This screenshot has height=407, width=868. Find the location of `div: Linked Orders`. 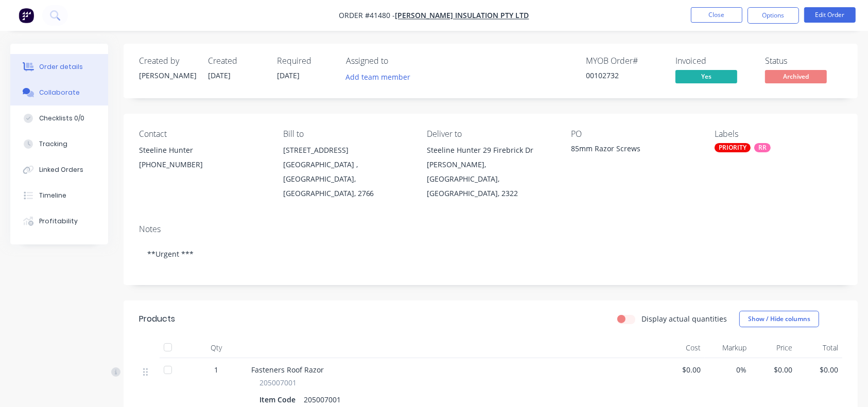

div: Linked Orders is located at coordinates (61, 170).